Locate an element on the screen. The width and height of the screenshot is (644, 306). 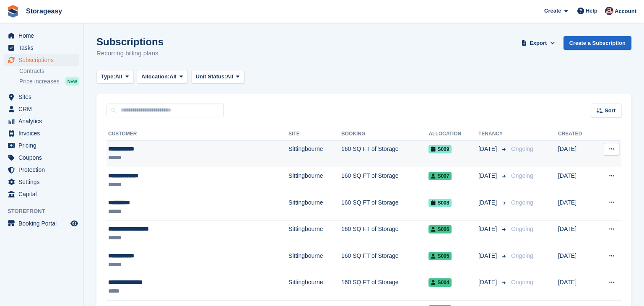
div: NEW is located at coordinates (72, 82).